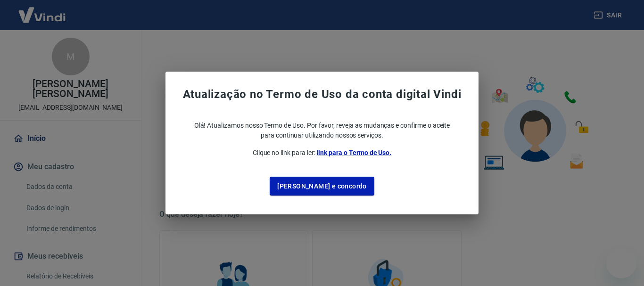 The height and width of the screenshot is (286, 644). Describe the element at coordinates (322, 94) in the screenshot. I see `span: Atualização no Termo de Uso da conta digital Vindi` at that location.